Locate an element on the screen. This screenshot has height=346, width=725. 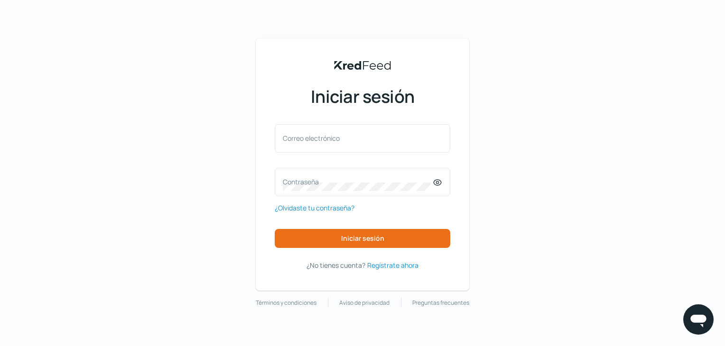
a: Aviso de privacidad is located at coordinates (364, 303).